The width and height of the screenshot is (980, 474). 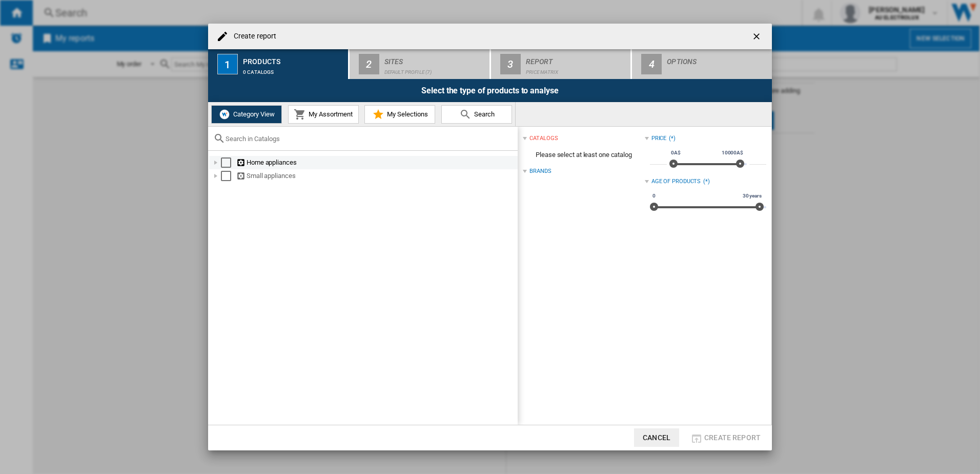 I want to click on div: Default profile (7), so click(x=435, y=70).